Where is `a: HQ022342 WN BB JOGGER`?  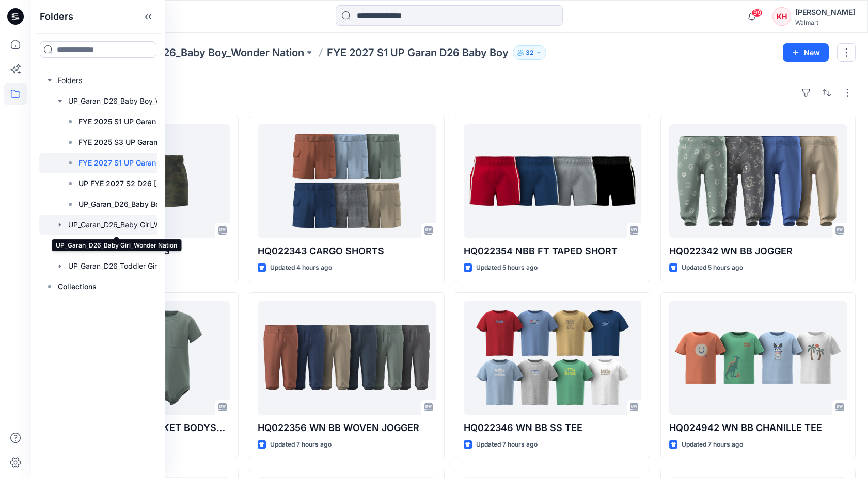
a: HQ022342 WN BB JOGGER is located at coordinates (758, 181).